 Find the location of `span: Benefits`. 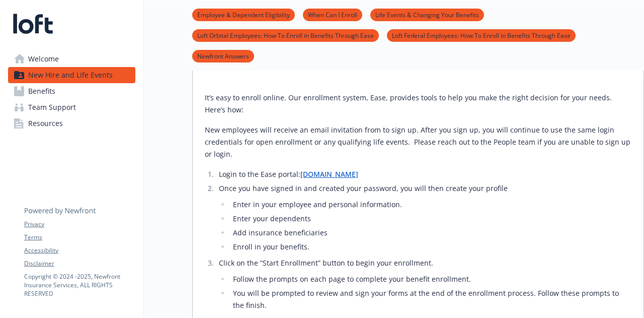

span: Benefits is located at coordinates (41, 91).